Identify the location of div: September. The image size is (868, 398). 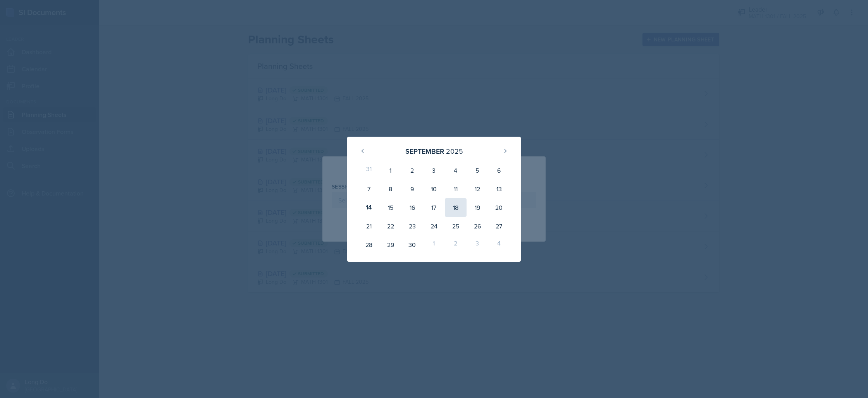
(425, 151).